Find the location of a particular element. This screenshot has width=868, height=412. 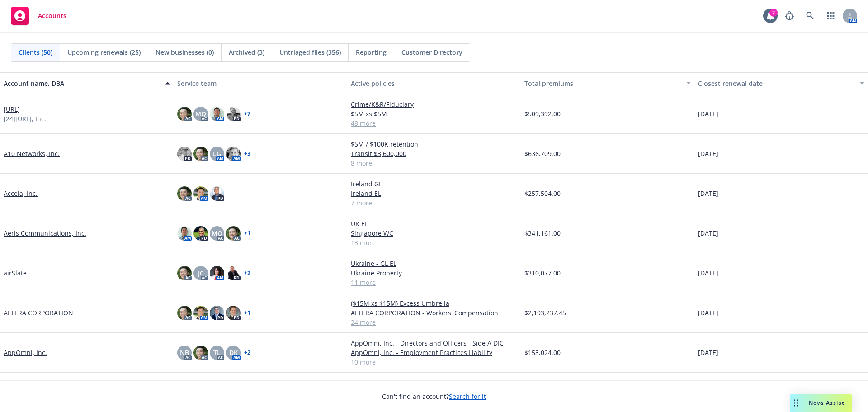

span: $257,504.00 is located at coordinates (542, 193).